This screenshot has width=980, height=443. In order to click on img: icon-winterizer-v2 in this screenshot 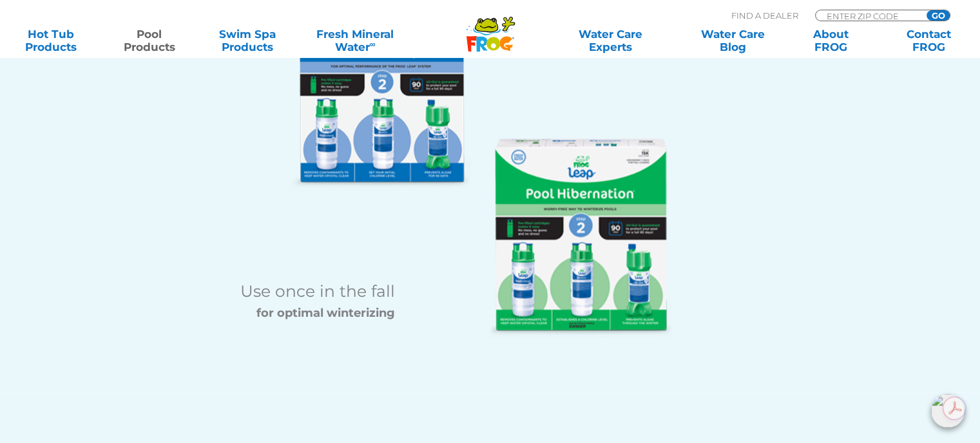, I will do `click(405, 291)`.